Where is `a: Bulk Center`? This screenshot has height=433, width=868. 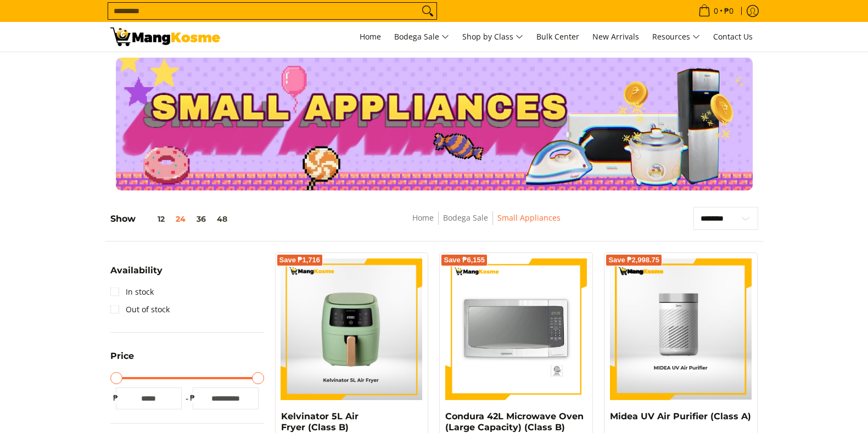
a: Bulk Center is located at coordinates (557, 37).